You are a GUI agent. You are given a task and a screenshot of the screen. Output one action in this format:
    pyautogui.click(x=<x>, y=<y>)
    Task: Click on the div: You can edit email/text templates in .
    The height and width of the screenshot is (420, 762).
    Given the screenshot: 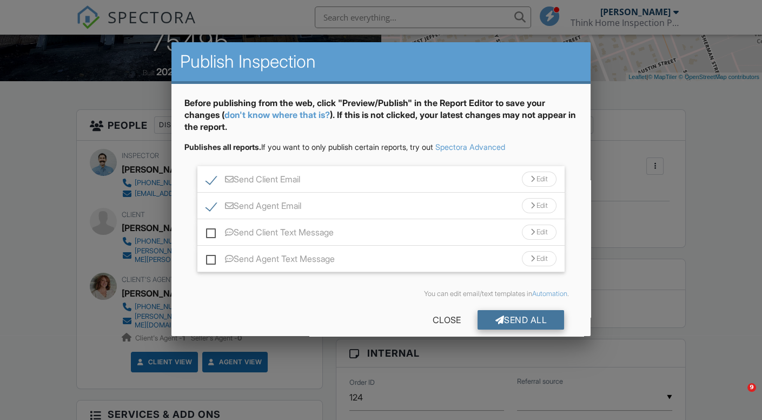 What is the action you would take?
    pyautogui.click(x=381, y=294)
    